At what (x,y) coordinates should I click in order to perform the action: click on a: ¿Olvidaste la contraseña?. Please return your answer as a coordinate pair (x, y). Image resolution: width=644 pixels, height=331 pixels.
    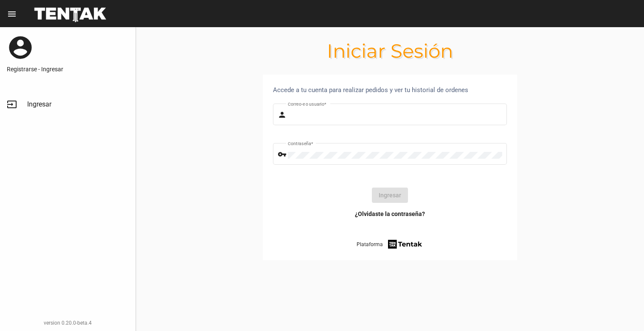
    Looking at the image, I should click on (389, 214).